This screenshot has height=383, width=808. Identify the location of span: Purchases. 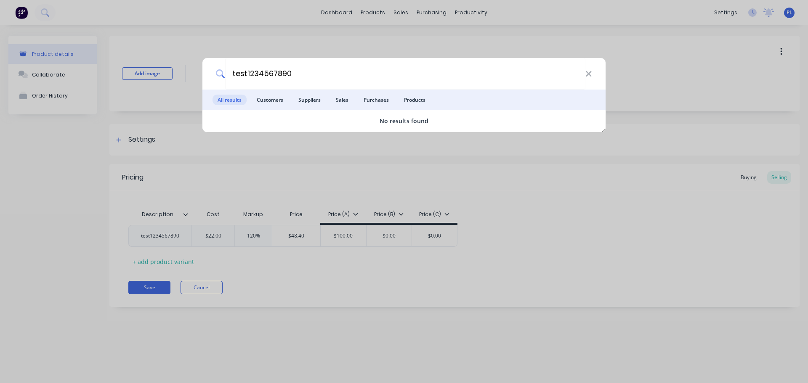
(376, 100).